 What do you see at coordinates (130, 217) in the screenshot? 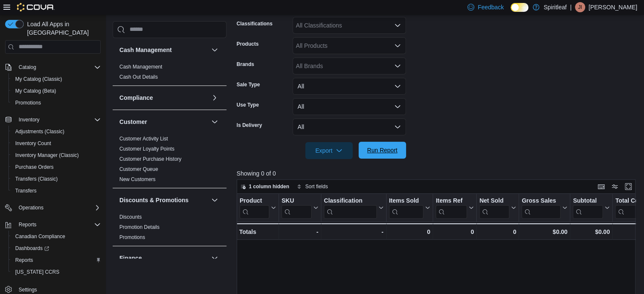
I see `span: Discounts` at bounding box center [130, 217].